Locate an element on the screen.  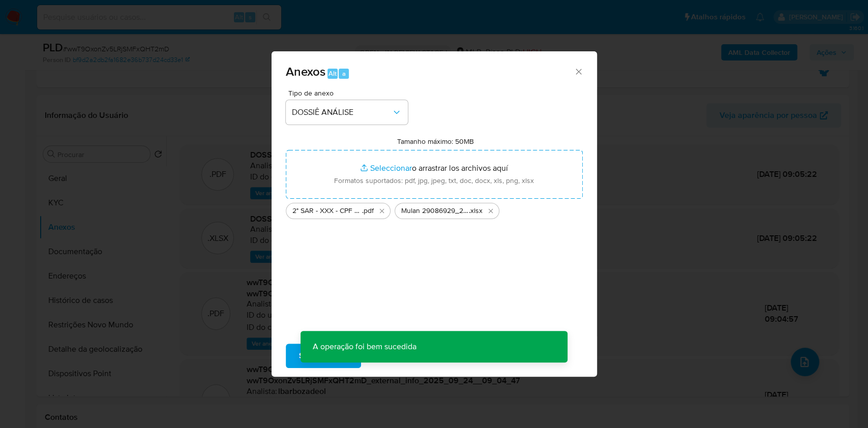
button: Eliminar Mulan 29086929_2025_09_24_07_35_32.xlsx is located at coordinates (491, 211).